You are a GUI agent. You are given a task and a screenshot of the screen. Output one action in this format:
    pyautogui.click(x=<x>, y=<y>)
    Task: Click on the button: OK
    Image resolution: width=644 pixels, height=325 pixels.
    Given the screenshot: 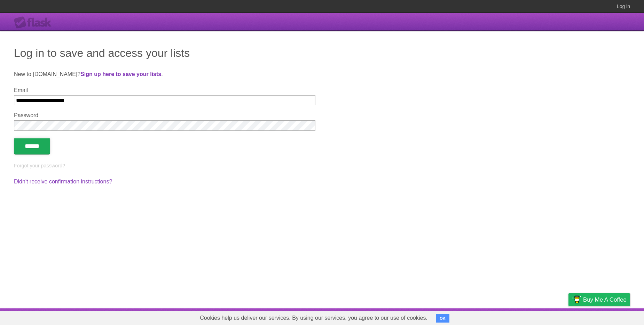 What is the action you would take?
    pyautogui.click(x=443, y=318)
    